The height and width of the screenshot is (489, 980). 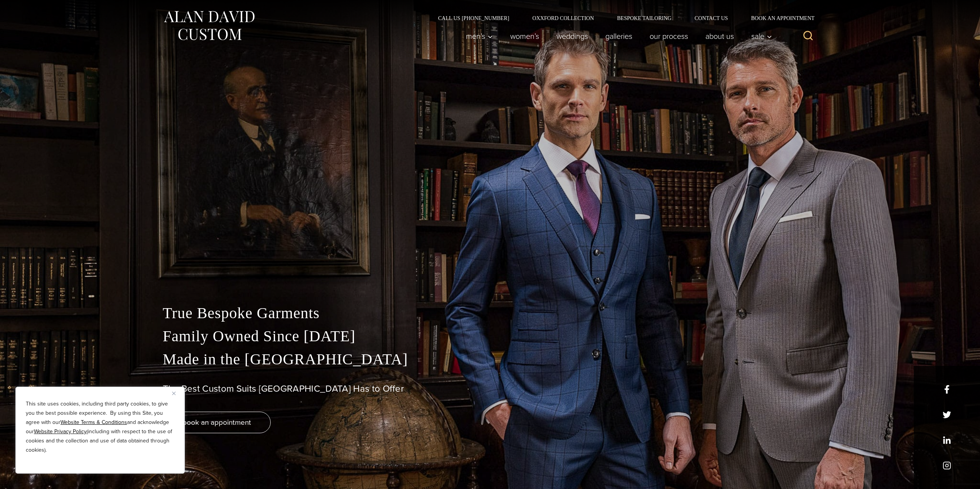 What do you see at coordinates (947, 389) in the screenshot?
I see `a: facebook` at bounding box center [947, 389].